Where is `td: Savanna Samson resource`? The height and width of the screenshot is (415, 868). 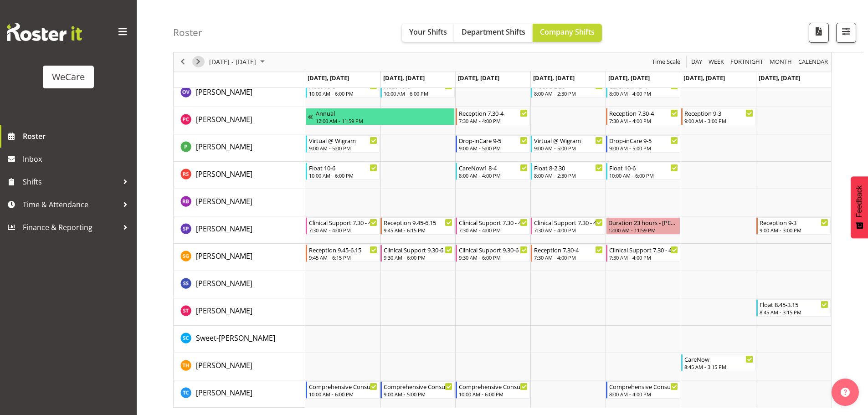
td: Savanna Samson resource is located at coordinates (239, 284).